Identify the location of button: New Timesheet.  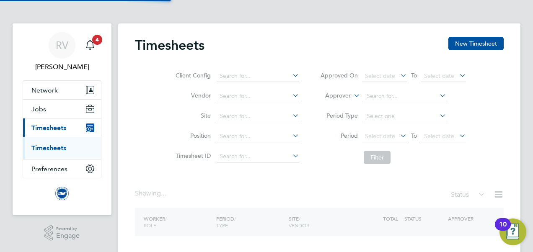
(476, 44).